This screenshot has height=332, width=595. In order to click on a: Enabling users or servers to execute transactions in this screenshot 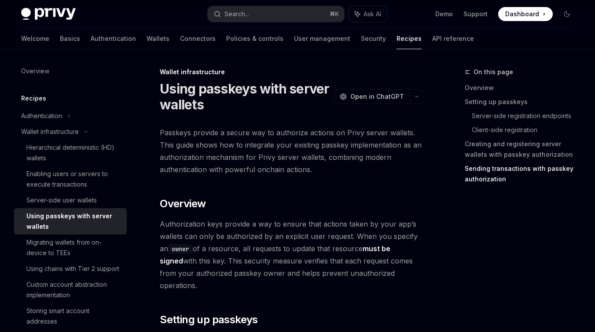, I will do `click(70, 179)`.